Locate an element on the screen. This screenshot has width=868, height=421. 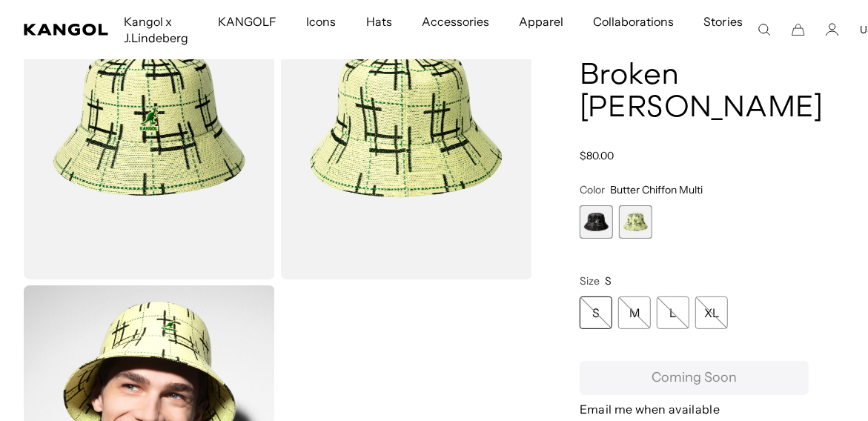
div: XL is located at coordinates (712, 313).